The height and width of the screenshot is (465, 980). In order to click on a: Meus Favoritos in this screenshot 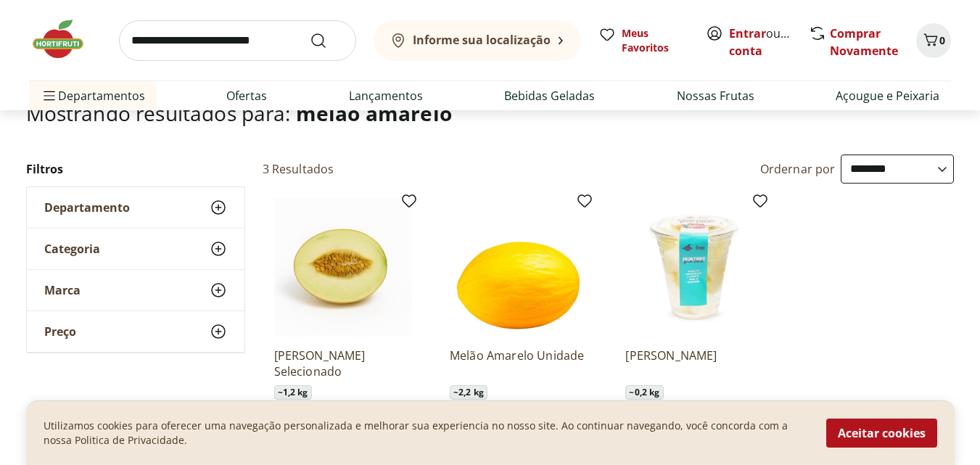, I will do `click(643, 40)`.